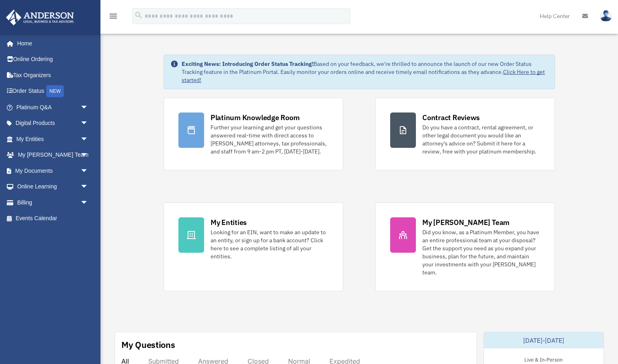  What do you see at coordinates (148, 344) in the screenshot?
I see `div: My Questions` at bounding box center [148, 344].